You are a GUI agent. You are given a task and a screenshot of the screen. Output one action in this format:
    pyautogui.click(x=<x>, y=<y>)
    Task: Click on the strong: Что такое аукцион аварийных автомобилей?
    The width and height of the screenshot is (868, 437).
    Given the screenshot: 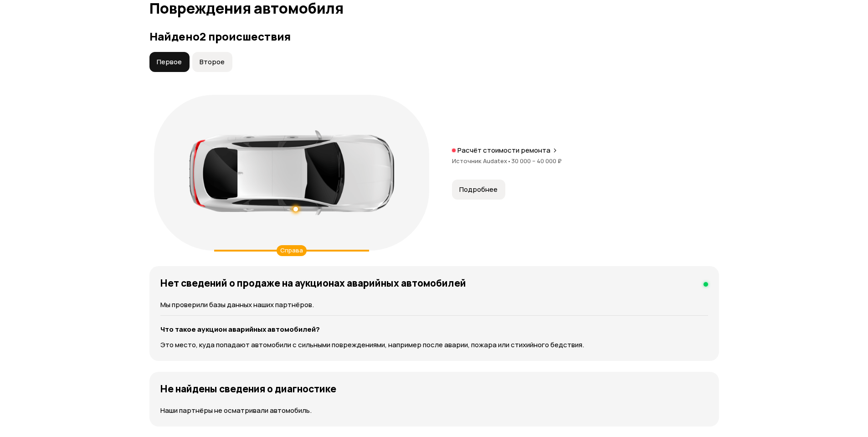 What is the action you would take?
    pyautogui.click(x=241, y=329)
    